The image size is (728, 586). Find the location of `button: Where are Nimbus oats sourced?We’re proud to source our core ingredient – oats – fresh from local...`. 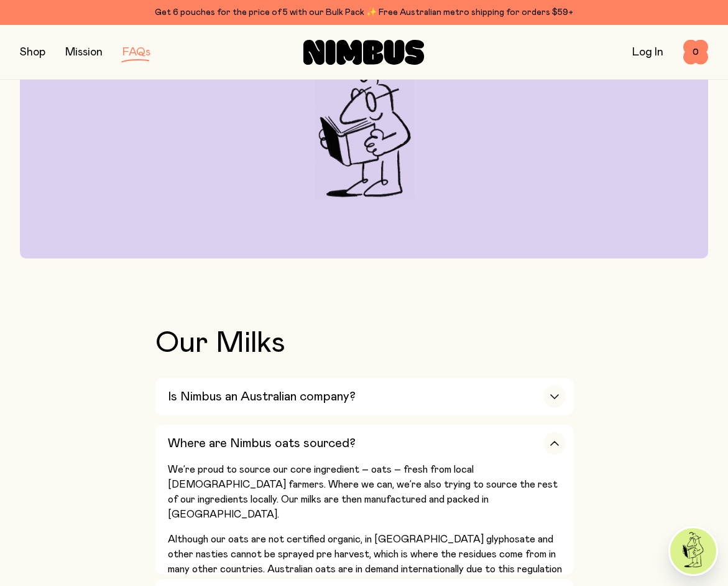

button: Where are Nimbus oats sourced?We’re proud to source our core ingredient – oats – fresh from local... is located at coordinates (364, 499).